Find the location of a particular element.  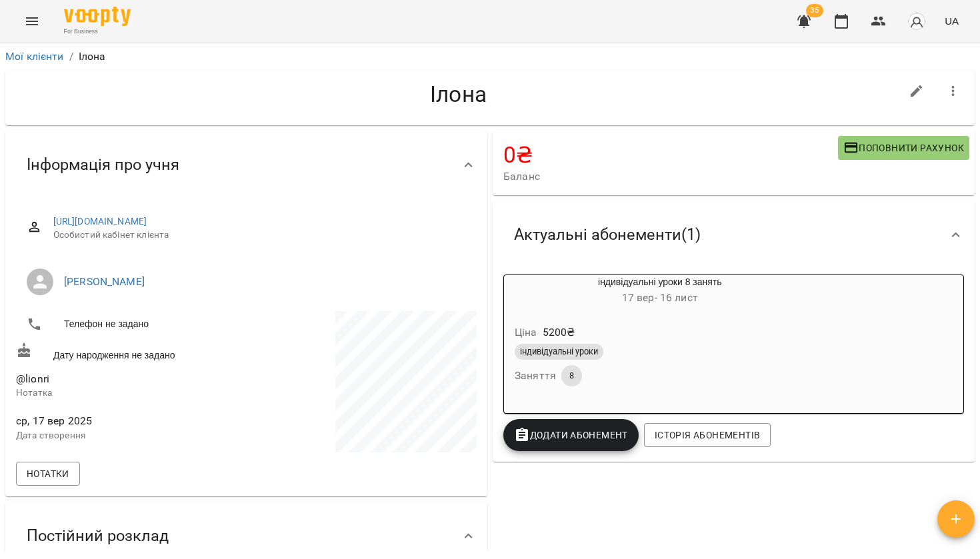

button: Історія абонементів is located at coordinates (707, 435).